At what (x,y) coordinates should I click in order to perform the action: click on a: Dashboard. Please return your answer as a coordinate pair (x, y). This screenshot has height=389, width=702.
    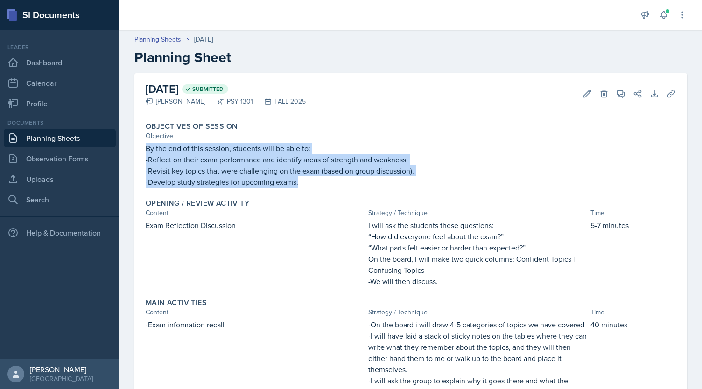
    Looking at the image, I should click on (60, 63).